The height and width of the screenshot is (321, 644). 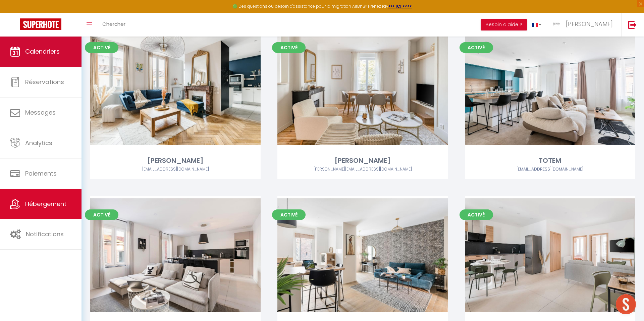 I want to click on img: Super Booking, so click(x=41, y=24).